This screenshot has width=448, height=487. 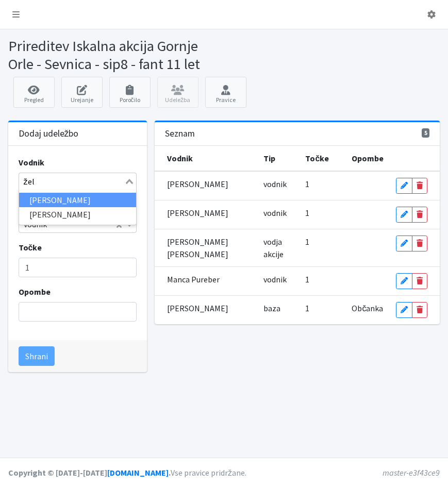 I want to click on h3: Dodaj udeležbo, so click(x=48, y=134).